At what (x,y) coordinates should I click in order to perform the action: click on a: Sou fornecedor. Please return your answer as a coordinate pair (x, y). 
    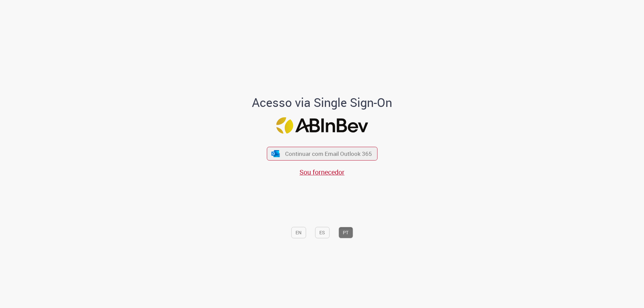
    Looking at the image, I should click on (322, 172).